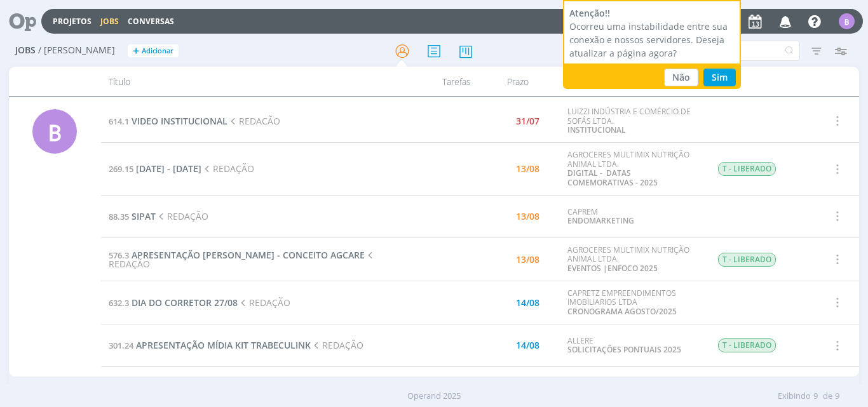 Image resolution: width=868 pixels, height=407 pixels. I want to click on div: LUIZZI INDÚSTRIA E COMÉRCIO DE SOFÁS LTDA., so click(633, 120).